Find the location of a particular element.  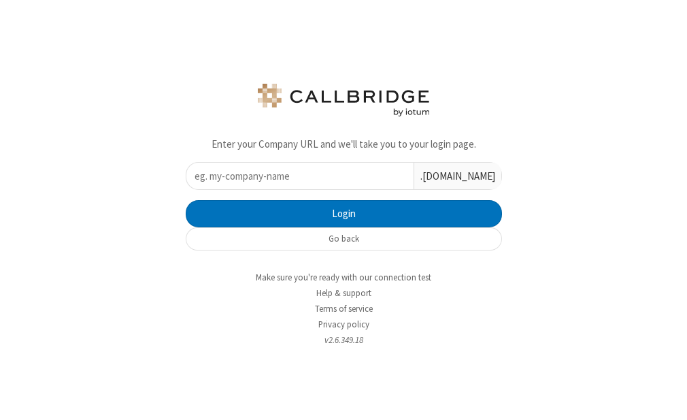

a: Terms of service is located at coordinates (343, 308).